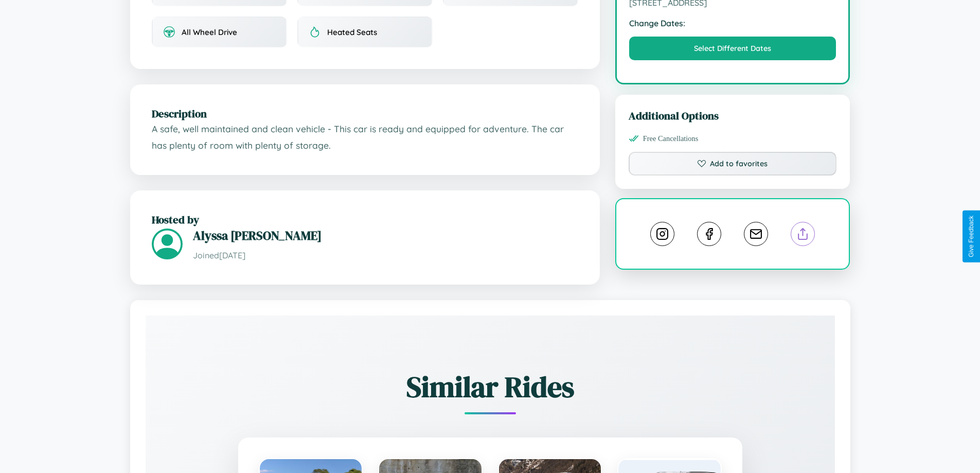 The image size is (980, 473). Describe the element at coordinates (365, 137) in the screenshot. I see `p: A safe, well maintained and clean vehicle - This car is ready and equipped for adventure. The car...` at that location.